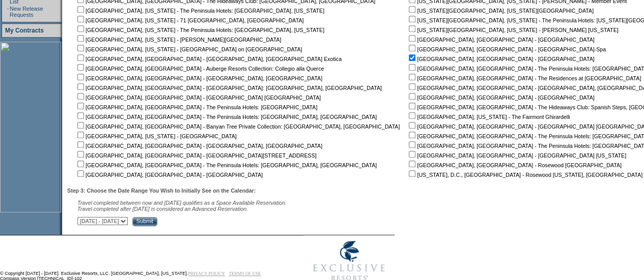 The width and height of the screenshot is (644, 280). What do you see at coordinates (26, 11) in the screenshot?
I see `a: New Release Requests` at bounding box center [26, 11].